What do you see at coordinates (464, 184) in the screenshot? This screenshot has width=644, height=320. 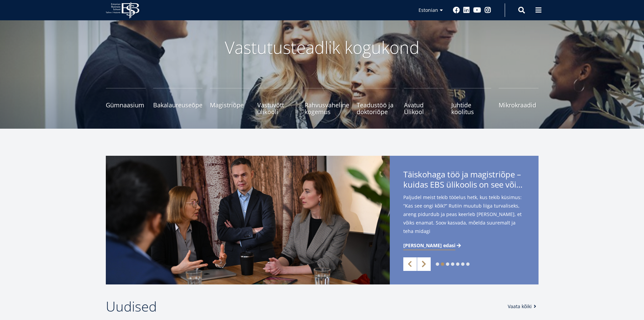 I see `span: kuidas EBS ülikoolis on see võimalik?` at bounding box center [464, 184].